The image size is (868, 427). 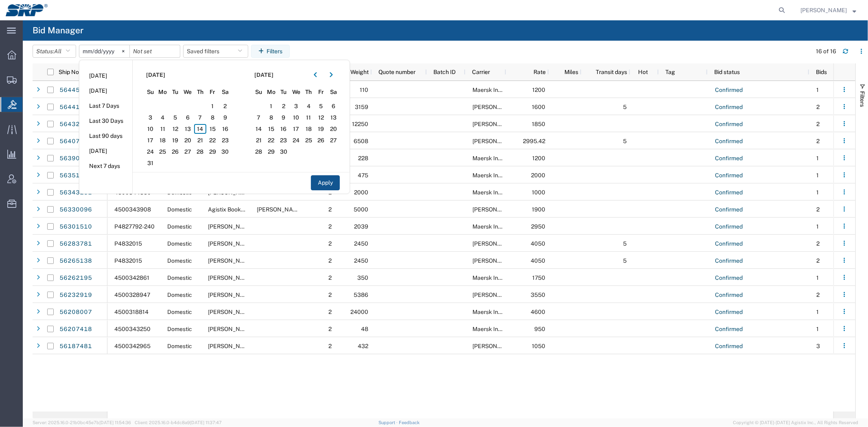 I want to click on span: 10, so click(x=296, y=118).